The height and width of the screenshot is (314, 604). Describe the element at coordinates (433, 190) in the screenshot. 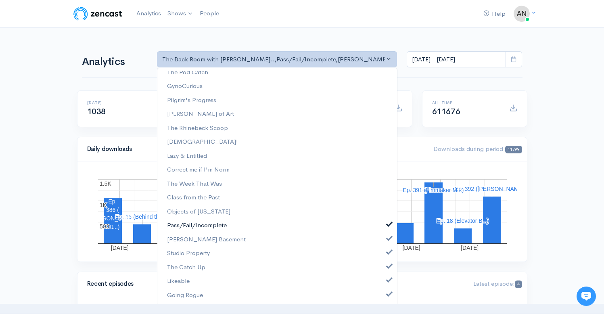

I see `text: Ep. 391 (Fimmaker M...)` at that location.